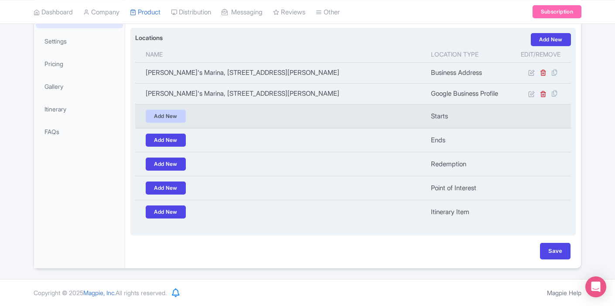  Describe the element at coordinates (79, 86) in the screenshot. I see `a: Gallery` at that location.